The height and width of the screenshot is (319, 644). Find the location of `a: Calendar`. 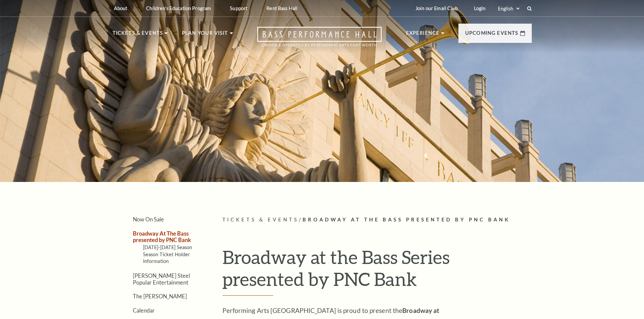

a: Calendar is located at coordinates (144, 311).